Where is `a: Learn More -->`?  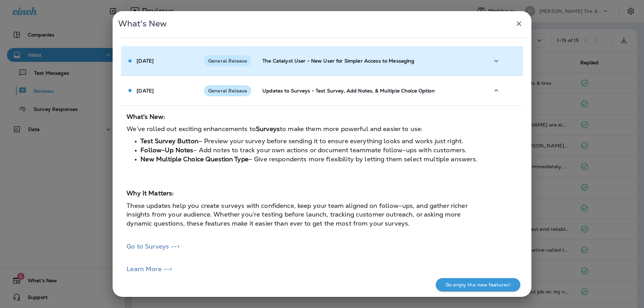
a: Learn More --> is located at coordinates (149, 269).